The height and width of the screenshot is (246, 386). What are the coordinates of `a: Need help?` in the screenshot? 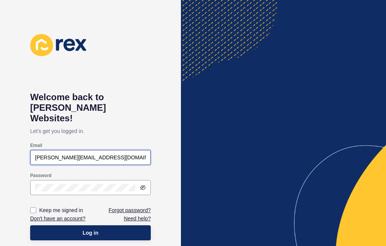 It's located at (137, 218).